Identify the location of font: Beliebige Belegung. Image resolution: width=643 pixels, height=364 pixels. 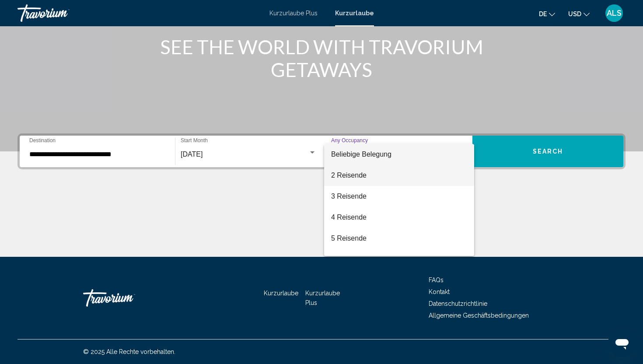
(361, 154).